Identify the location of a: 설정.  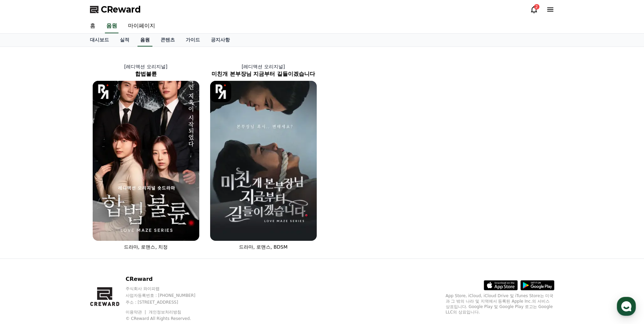
(109, 224).